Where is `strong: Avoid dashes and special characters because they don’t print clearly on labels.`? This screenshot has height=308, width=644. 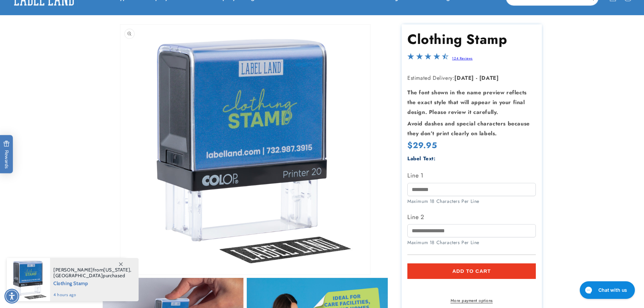
strong: Avoid dashes and special characters because they don’t print clearly on labels. is located at coordinates (468, 129).